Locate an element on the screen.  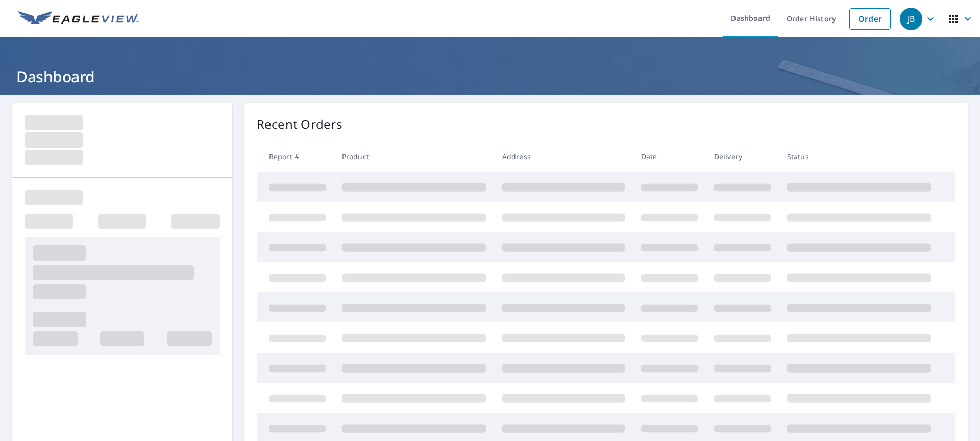
th: Report # is located at coordinates (295, 156).